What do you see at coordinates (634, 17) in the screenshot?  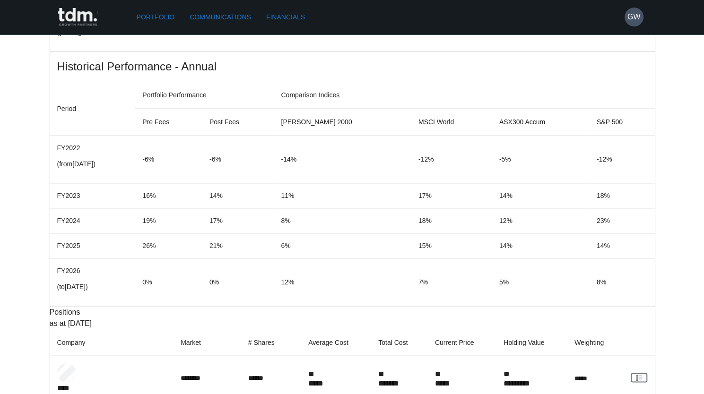 I see `button: GW` at bounding box center [634, 17].